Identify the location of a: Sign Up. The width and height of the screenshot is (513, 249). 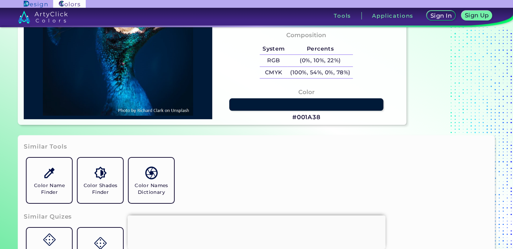
(477, 16).